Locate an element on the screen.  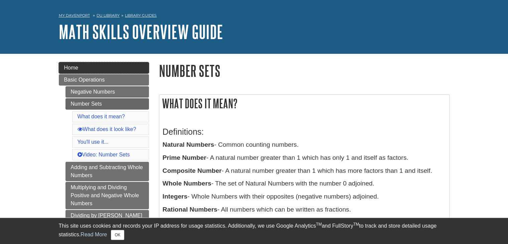
p: - The set of Natural Numbers with the number 0 adjoined. is located at coordinates (304, 183).